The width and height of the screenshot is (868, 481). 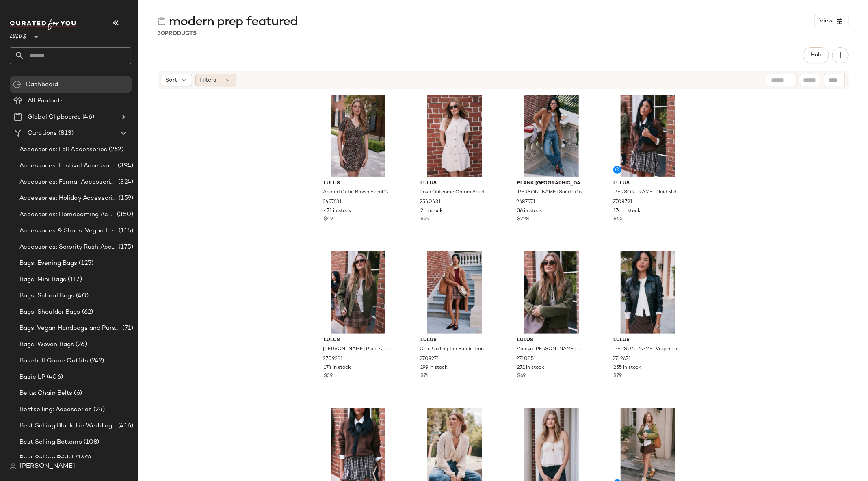 I want to click on span: 471 in stock, so click(x=338, y=211).